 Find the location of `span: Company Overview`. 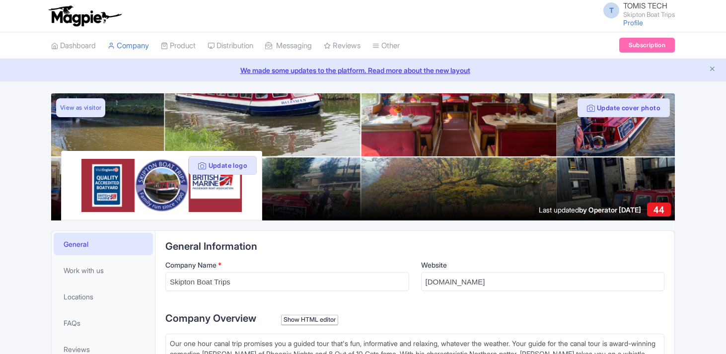

span: Company Overview is located at coordinates (210, 318).